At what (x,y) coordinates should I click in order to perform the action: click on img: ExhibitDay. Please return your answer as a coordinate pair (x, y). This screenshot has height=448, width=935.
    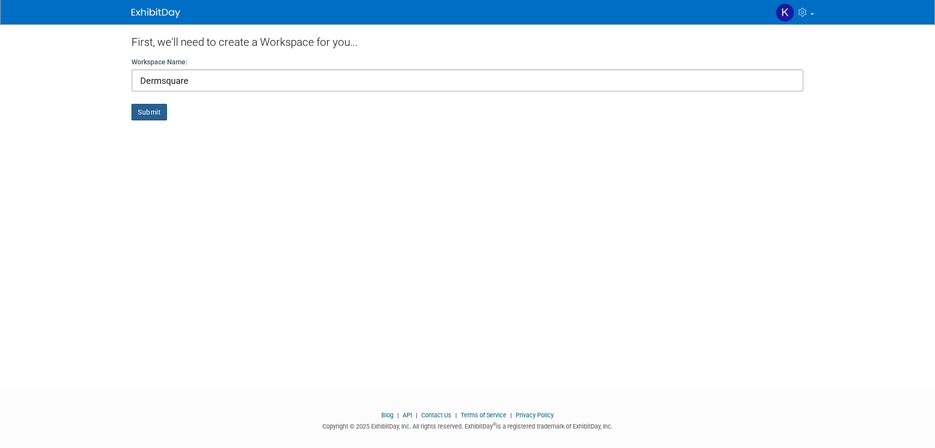
    Looking at the image, I should click on (156, 13).